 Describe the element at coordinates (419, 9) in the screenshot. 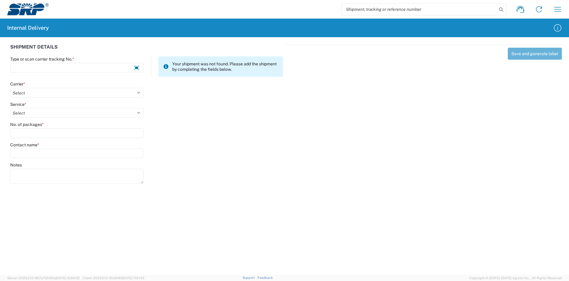

I see `input: Shipment, tracking or reference number` at that location.